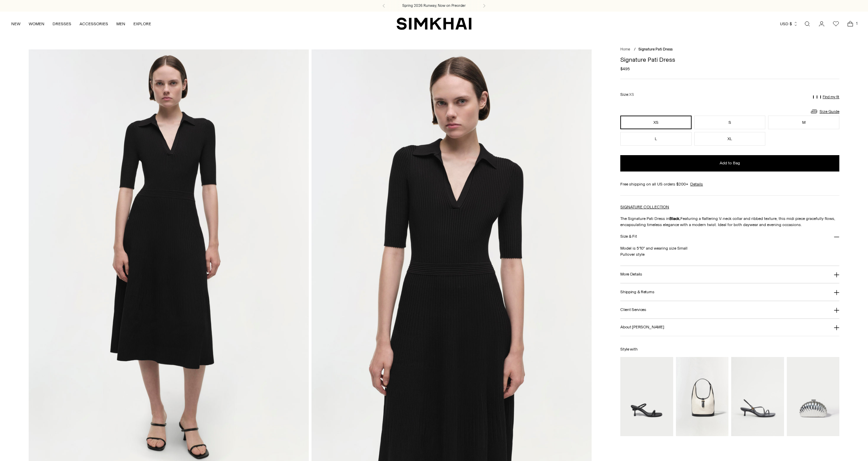  I want to click on h3: Client Services, so click(633, 309).